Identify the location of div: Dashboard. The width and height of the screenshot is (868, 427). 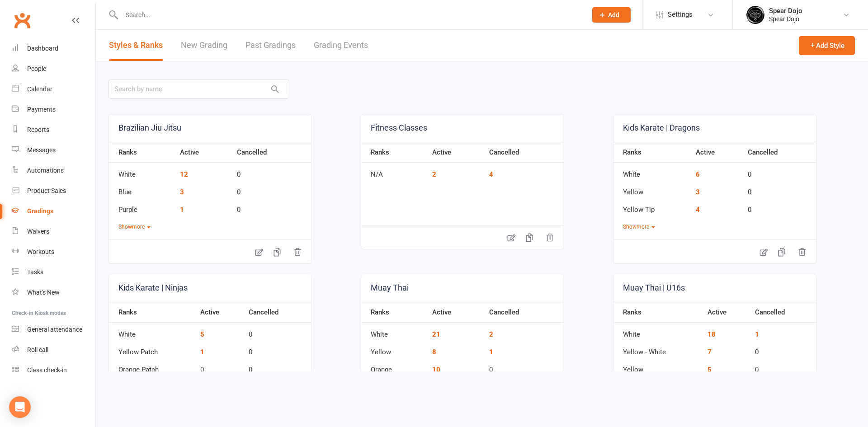
(42, 48).